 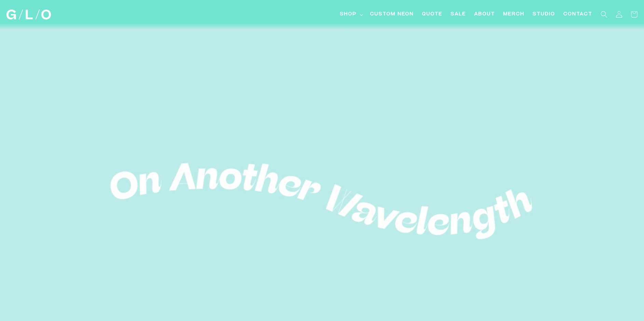 I want to click on span: Shop, so click(x=348, y=14).